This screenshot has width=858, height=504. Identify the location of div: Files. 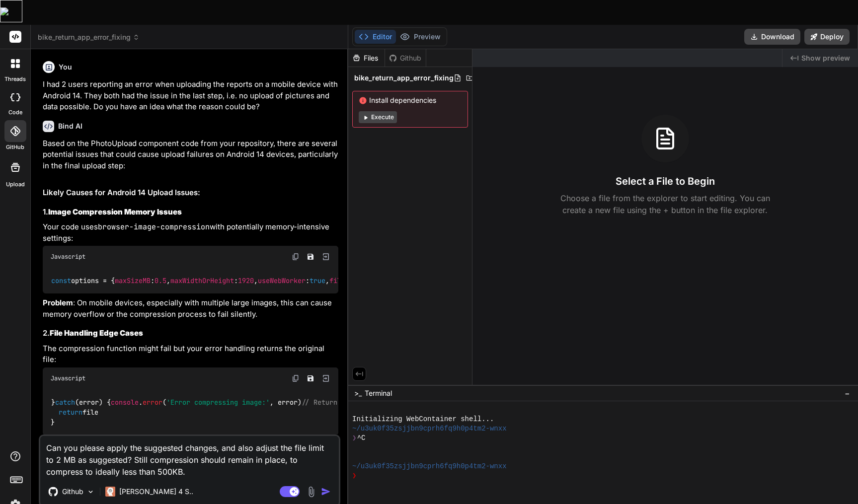
(366, 58).